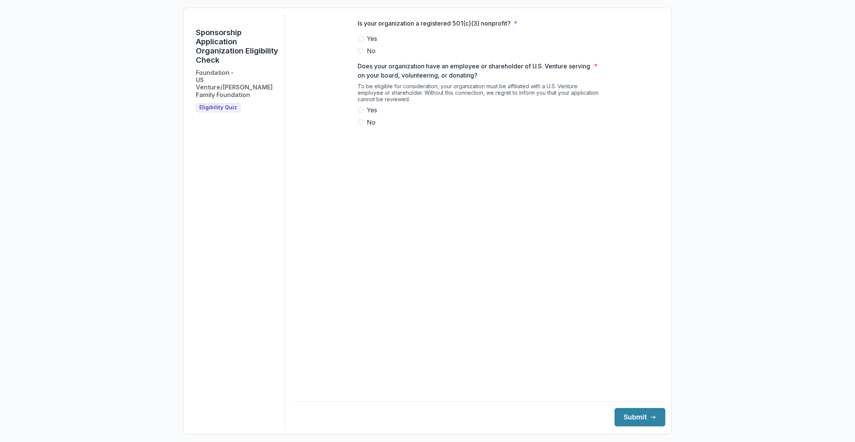 The width and height of the screenshot is (855, 442). I want to click on div: To be eligible for consideration, your organization must be affiliated with a U.S. Venture employ..., so click(480, 94).